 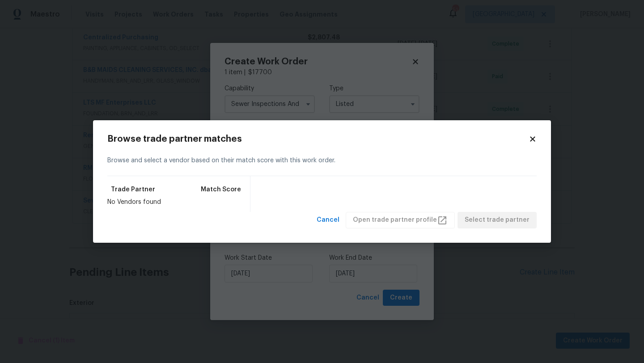 What do you see at coordinates (328, 220) in the screenshot?
I see `span: Cancel` at bounding box center [328, 220].